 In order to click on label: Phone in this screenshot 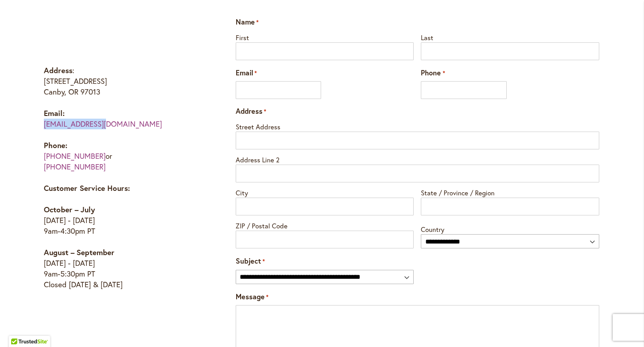, I will do `click(432, 73)`.